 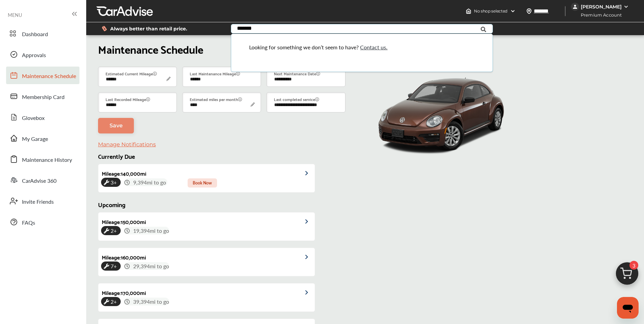 I want to click on span: Maintenance Schedule, so click(x=49, y=76).